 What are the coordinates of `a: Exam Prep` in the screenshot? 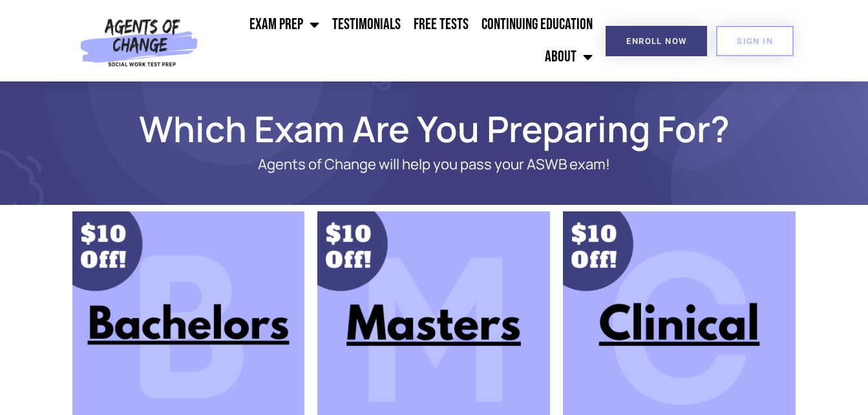 It's located at (285, 25).